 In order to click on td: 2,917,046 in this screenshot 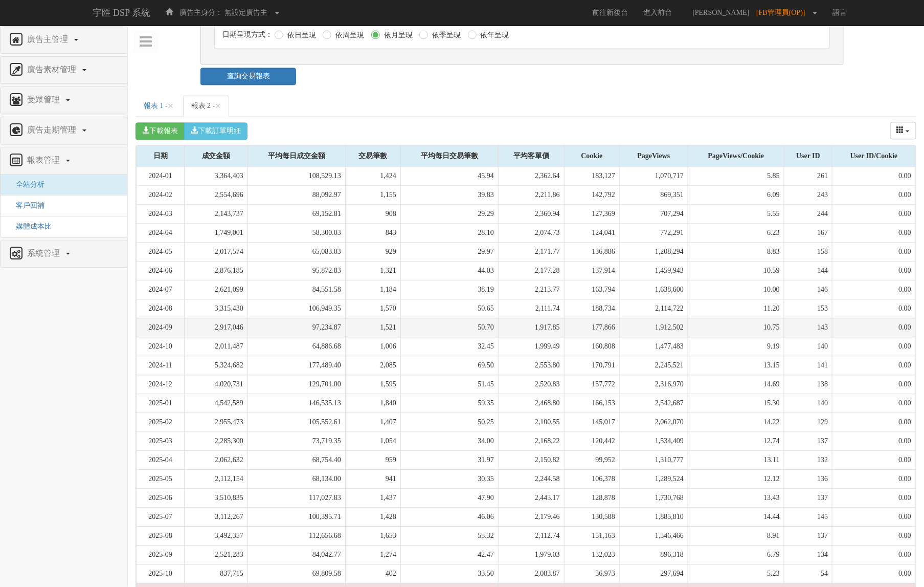, I will do `click(216, 327)`.